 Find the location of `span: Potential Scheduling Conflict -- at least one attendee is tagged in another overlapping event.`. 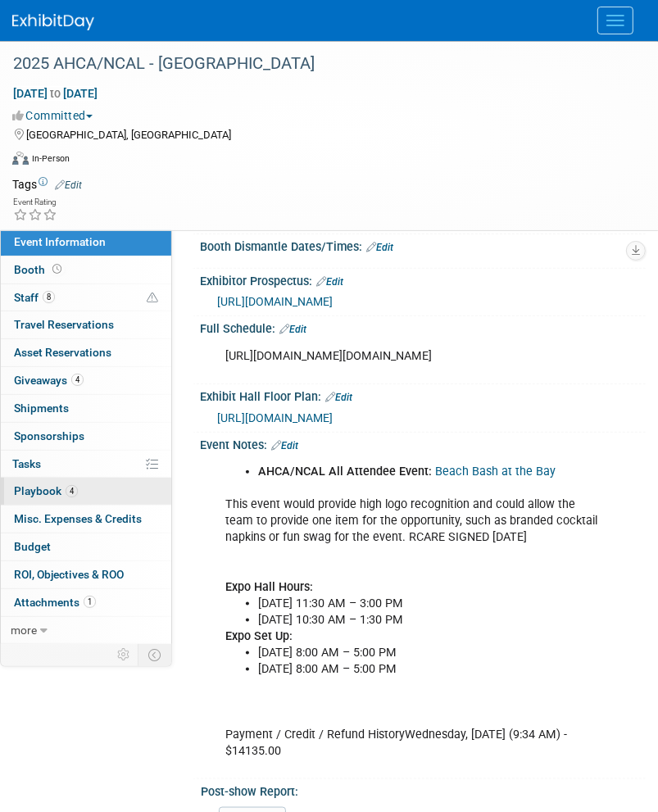

span: Potential Scheduling Conflict -- at least one attendee is tagged in another overlapping event. is located at coordinates (152, 298).